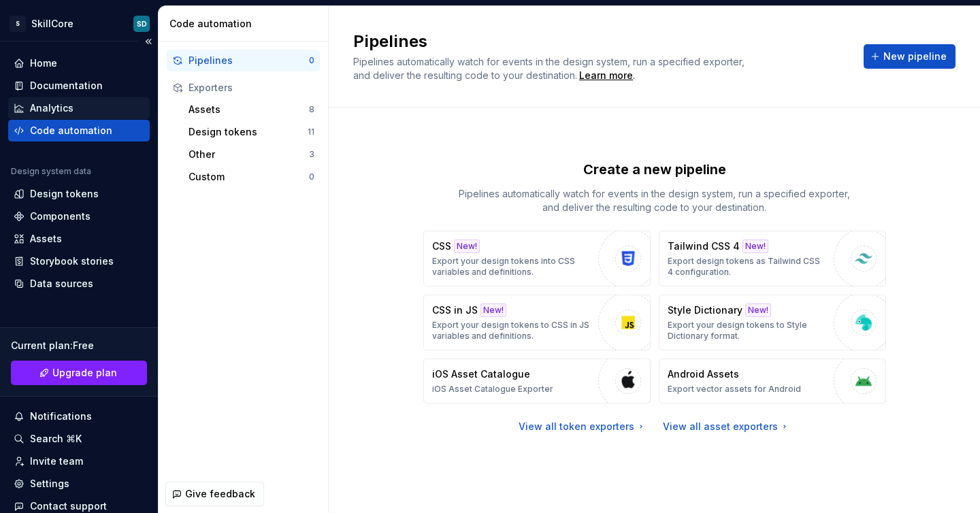 This screenshot has height=513, width=980. What do you see at coordinates (747, 266) in the screenshot?
I see `p: Export design tokens as Tailwind CSS 4 configuration.` at bounding box center [747, 266].